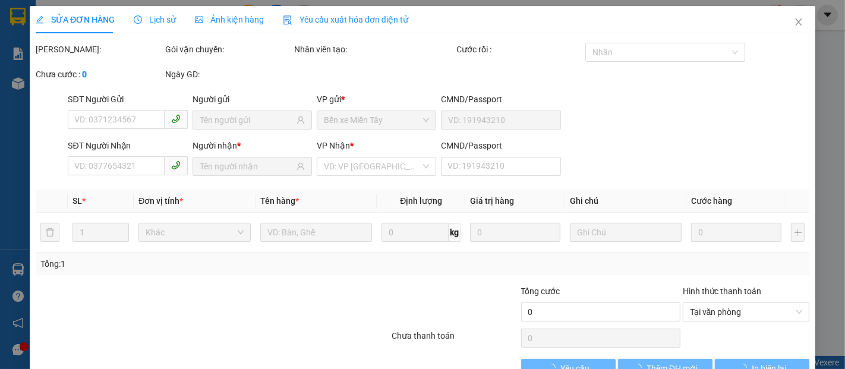  What do you see at coordinates (127, 99) in the screenshot?
I see `div: SĐT Người Gửi` at bounding box center [127, 99].